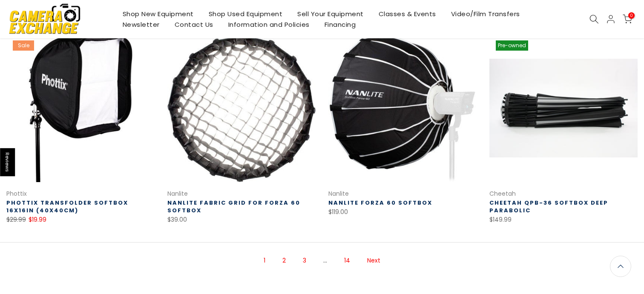 Image resolution: width=644 pixels, height=294 pixels. Describe the element at coordinates (331, 13) in the screenshot. I see `a: Sell Your Equipment` at that location.